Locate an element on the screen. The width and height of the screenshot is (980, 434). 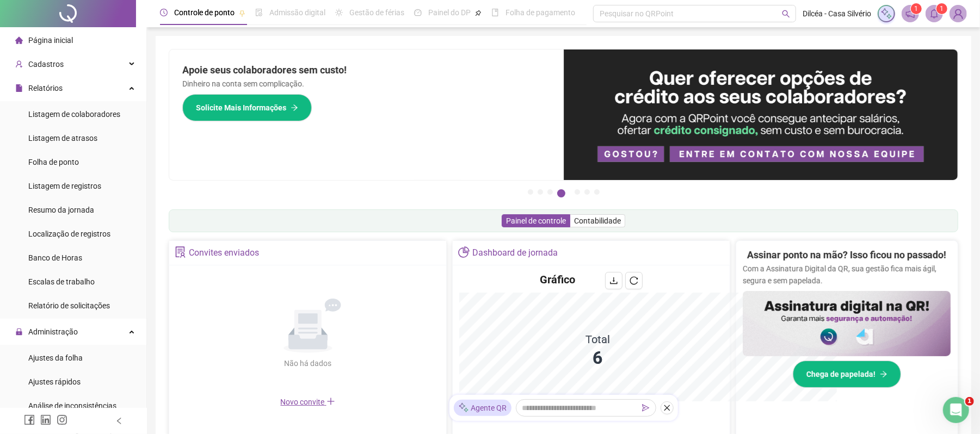
span: Chega de papelada! is located at coordinates (840, 374).